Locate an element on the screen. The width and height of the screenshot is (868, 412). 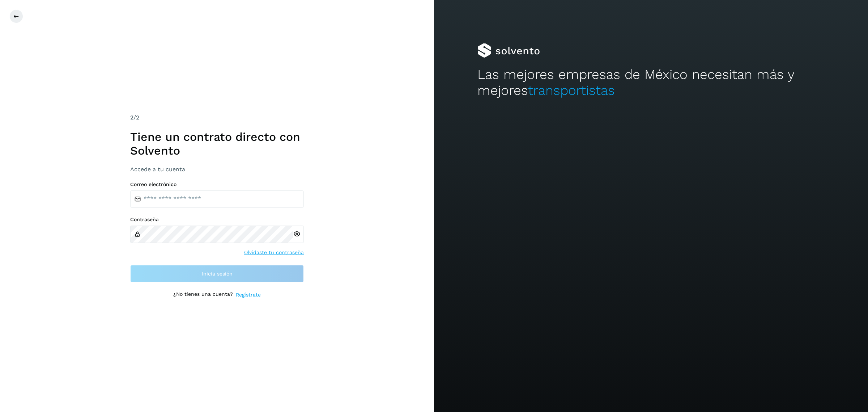
button: Inicia sesión is located at coordinates (217, 273).